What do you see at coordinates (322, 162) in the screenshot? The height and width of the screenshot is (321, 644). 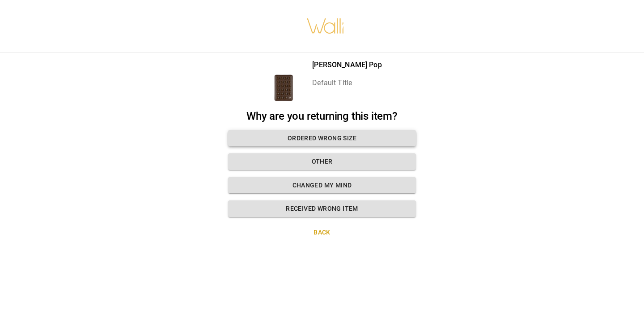 I see `button: Other` at bounding box center [322, 162].